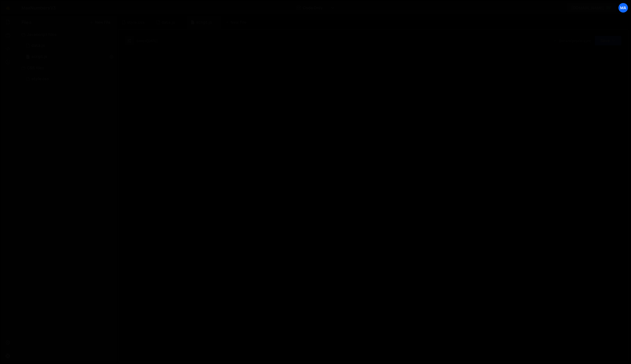 The width and height of the screenshot is (631, 364). Describe the element at coordinates (69, 79) in the screenshot. I see `div: 3309/6309.css` at that location.